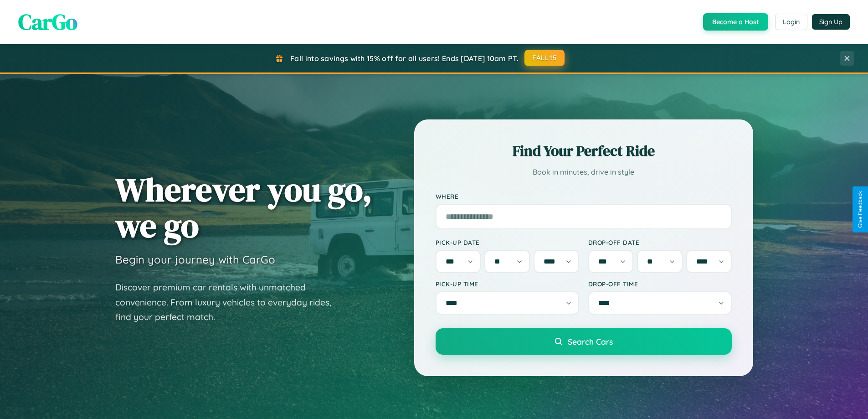 This screenshot has width=868, height=419. What do you see at coordinates (583, 342) in the screenshot?
I see `button: Search Cars` at bounding box center [583, 342].